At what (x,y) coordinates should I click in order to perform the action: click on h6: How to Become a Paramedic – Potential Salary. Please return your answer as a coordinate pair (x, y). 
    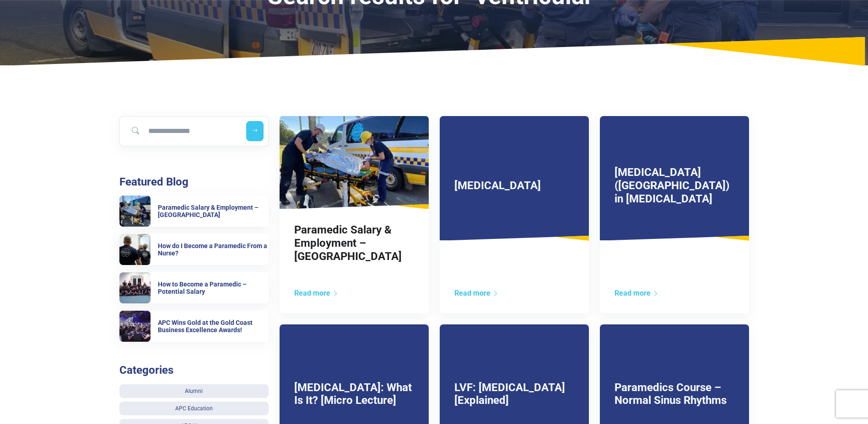
    Looking at the image, I should click on (213, 289).